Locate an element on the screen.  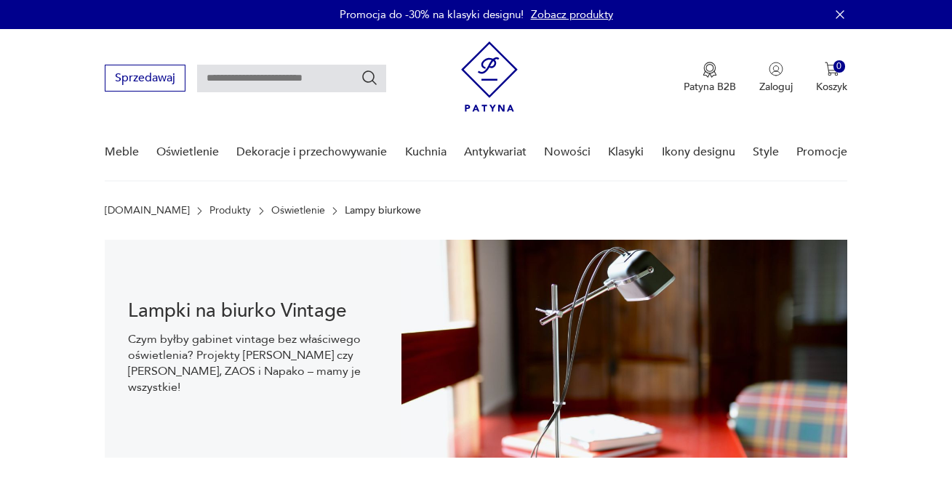
a: Kuchnia is located at coordinates (425, 152).